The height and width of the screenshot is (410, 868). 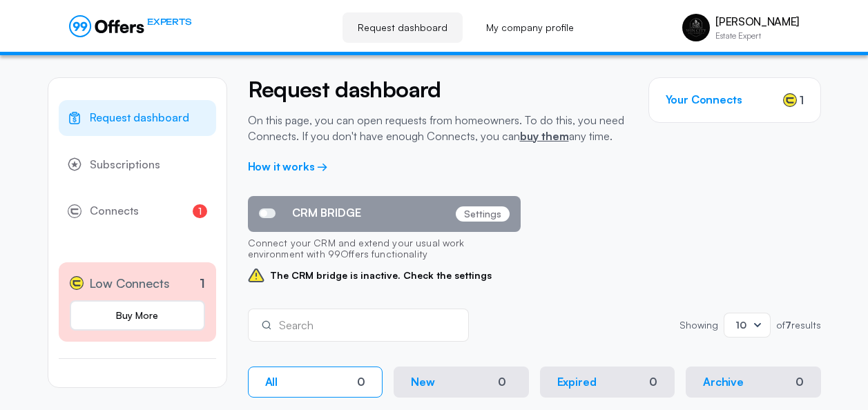 I want to click on h2: Request dashboard, so click(x=438, y=89).